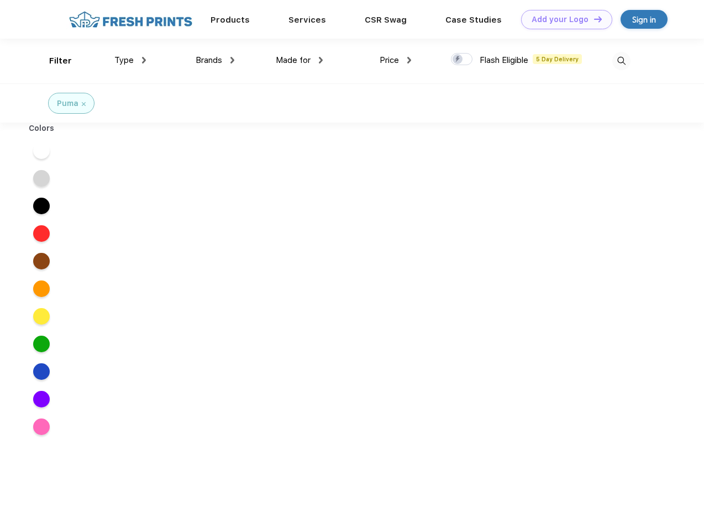 This screenshot has height=530, width=704. I want to click on a: Services, so click(307, 20).